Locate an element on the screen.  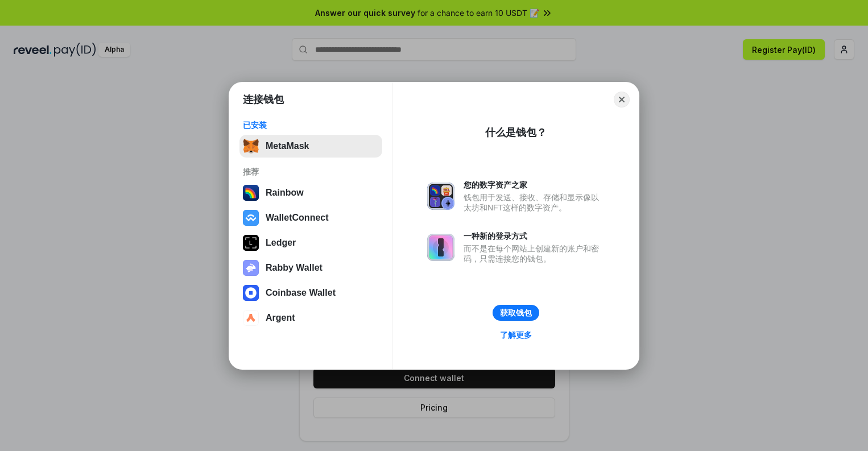
a: 了解更多 is located at coordinates (516, 335).